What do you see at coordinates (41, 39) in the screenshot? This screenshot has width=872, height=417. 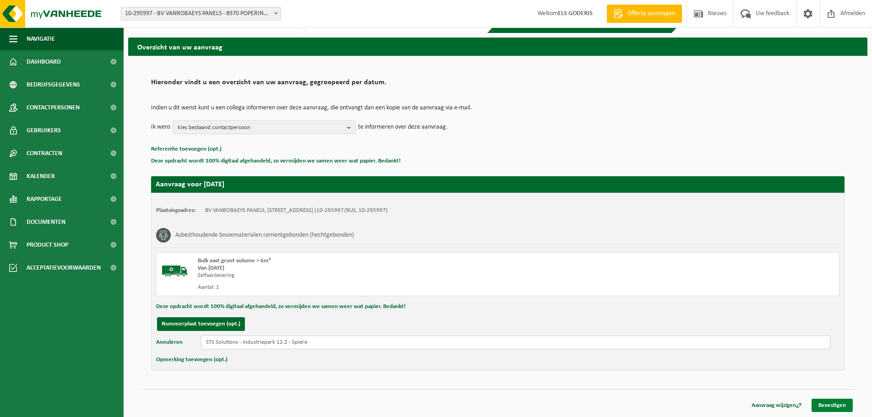 I see `span: Navigatie` at bounding box center [41, 39].